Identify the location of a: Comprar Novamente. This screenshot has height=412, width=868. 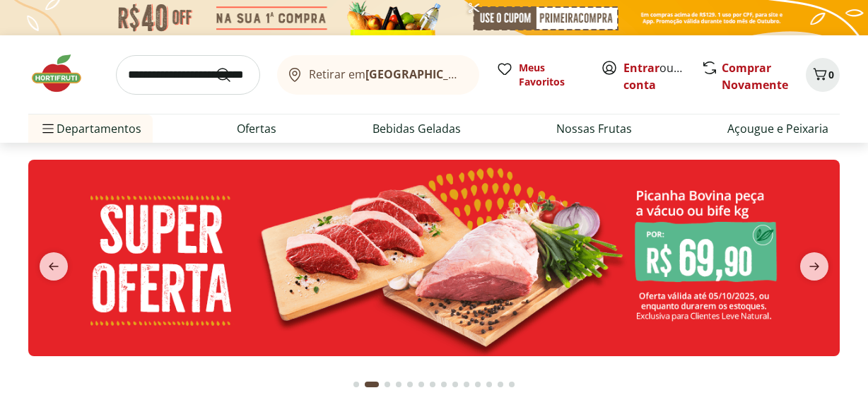
(755, 77).